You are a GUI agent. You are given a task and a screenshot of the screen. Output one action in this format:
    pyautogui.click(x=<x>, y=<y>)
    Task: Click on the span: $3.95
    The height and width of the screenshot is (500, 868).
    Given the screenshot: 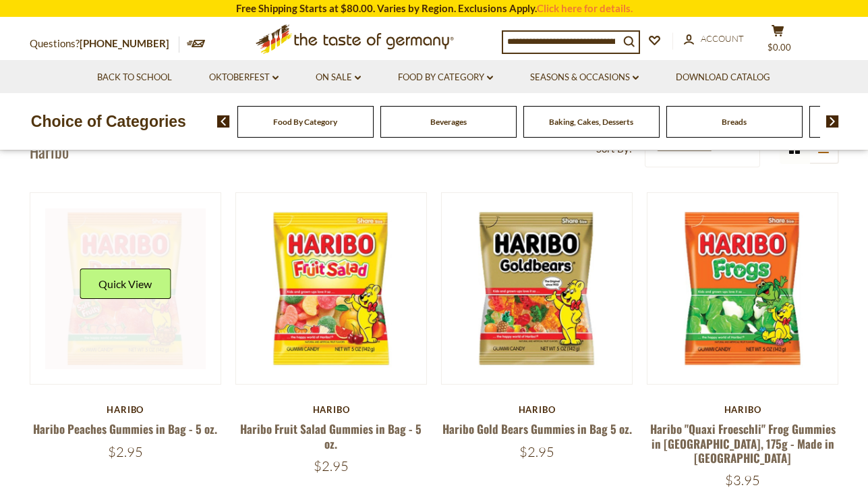 What is the action you would take?
    pyautogui.click(x=742, y=479)
    